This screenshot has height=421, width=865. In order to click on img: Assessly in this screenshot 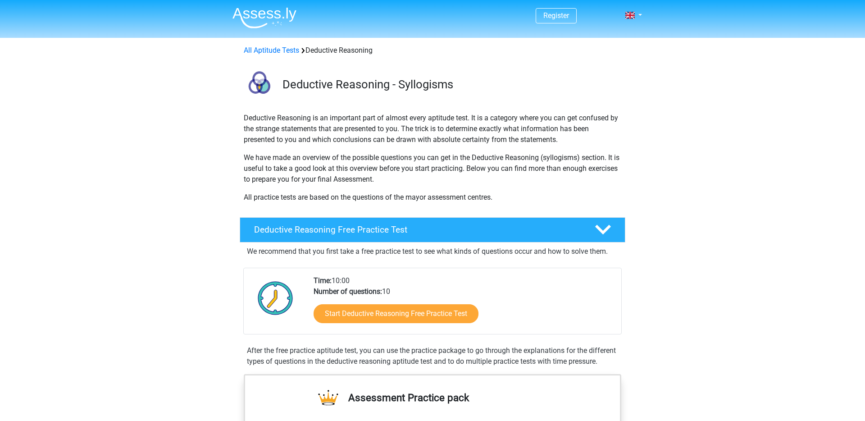, I will do `click(264, 18)`.